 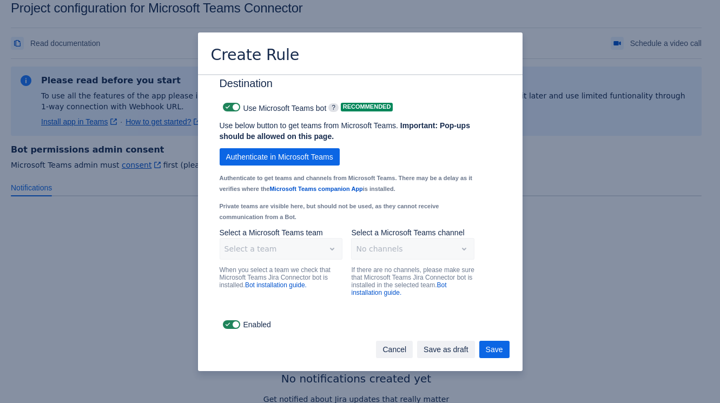 I want to click on strong: Important: Pop-ups should be allowed on this page., so click(x=344, y=131).